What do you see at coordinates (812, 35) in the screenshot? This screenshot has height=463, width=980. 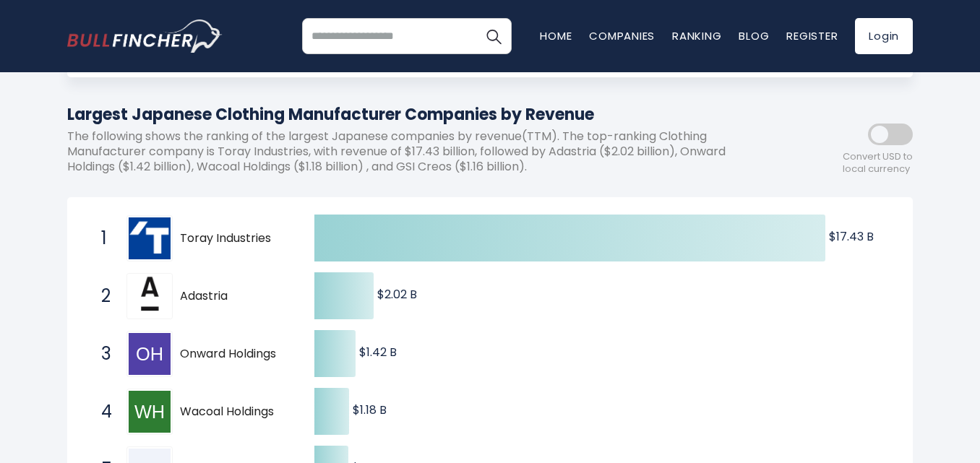 I see `a: Register` at bounding box center [812, 35].